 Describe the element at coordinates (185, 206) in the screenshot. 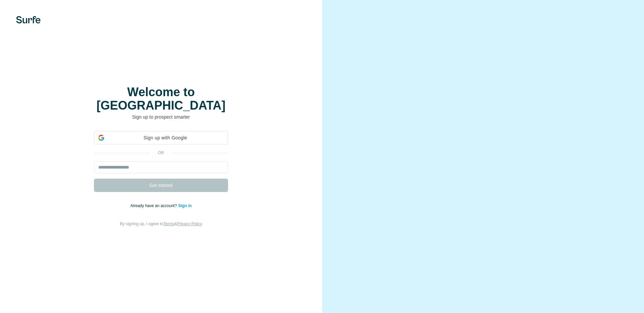

I see `a: Sign in` at that location.